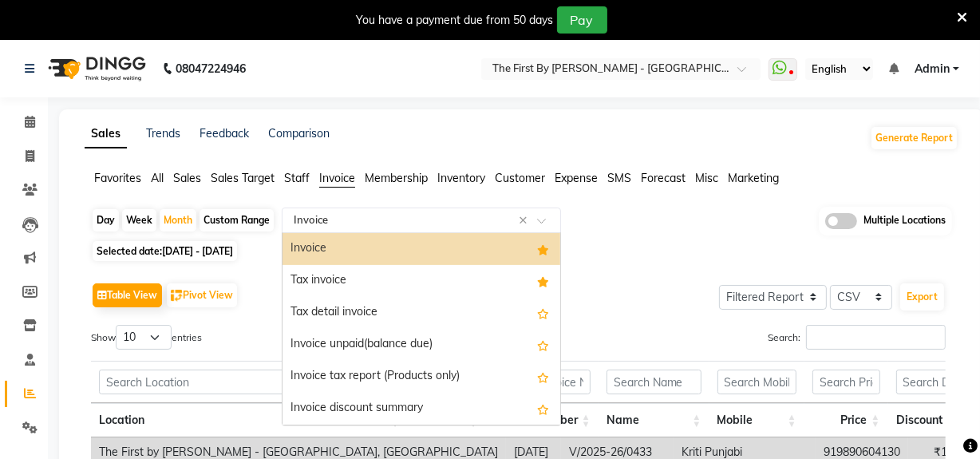 The width and height of the screenshot is (980, 459). What do you see at coordinates (422, 281) in the screenshot?
I see `div: Tax invoice` at bounding box center [422, 281].